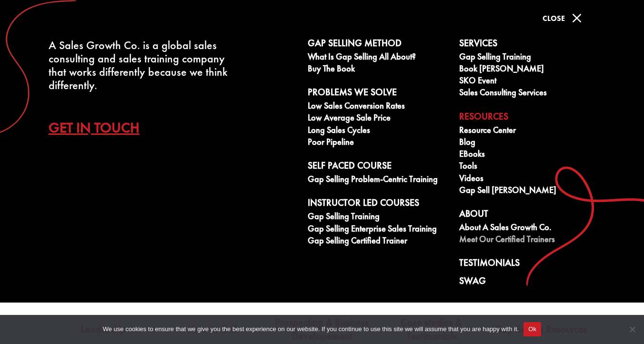 The height and width of the screenshot is (344, 644). What do you see at coordinates (532, 329) in the screenshot?
I see `button: Ok` at bounding box center [532, 329].